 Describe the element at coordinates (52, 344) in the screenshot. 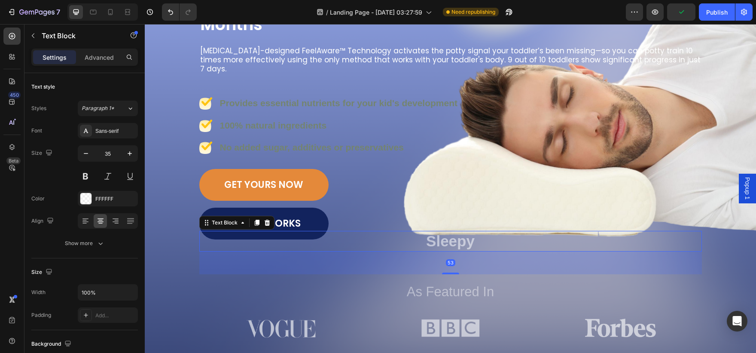

I see `div: Background` at that location.